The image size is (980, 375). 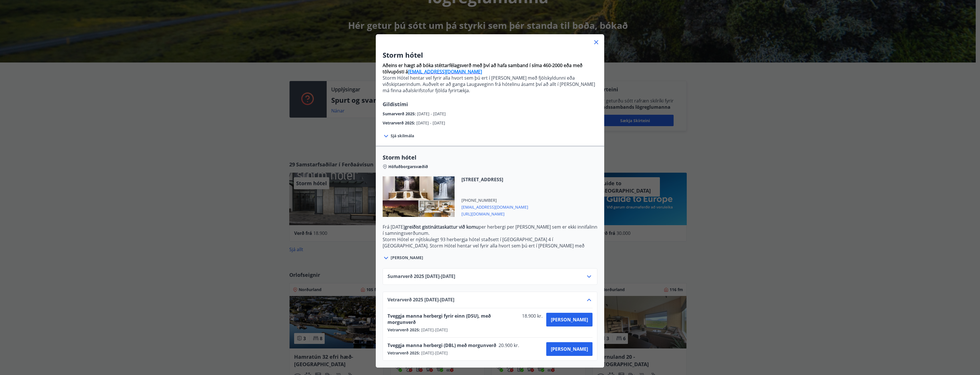 What do you see at coordinates (482, 69) in the screenshot?
I see `strong: Aðeins er hægt að bóka stéttarfélagsverð með því að hafa samband í síma 460-2000 eða með tölvupós...` at bounding box center [482, 69].